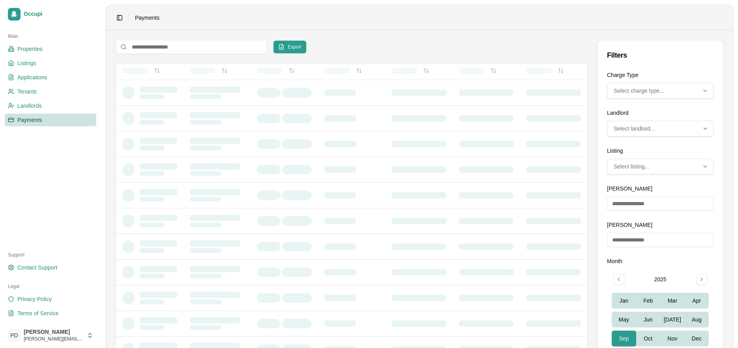 Image resolution: width=738 pixels, height=348 pixels. I want to click on div: Filters, so click(660, 55).